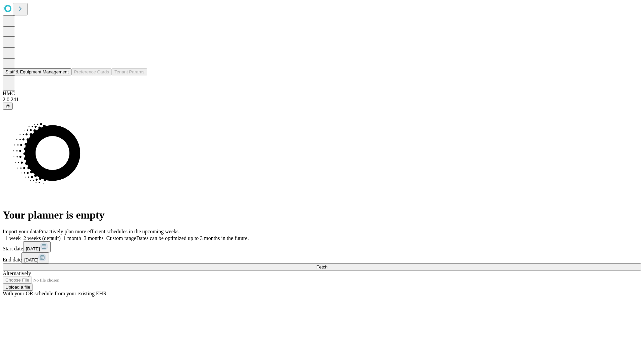 The height and width of the screenshot is (362, 644). What do you see at coordinates (93, 238) in the screenshot?
I see `span: 3 months` at bounding box center [93, 238].